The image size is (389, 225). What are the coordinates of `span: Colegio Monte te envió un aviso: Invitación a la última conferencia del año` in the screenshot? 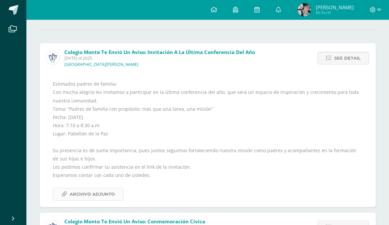 It's located at (160, 52).